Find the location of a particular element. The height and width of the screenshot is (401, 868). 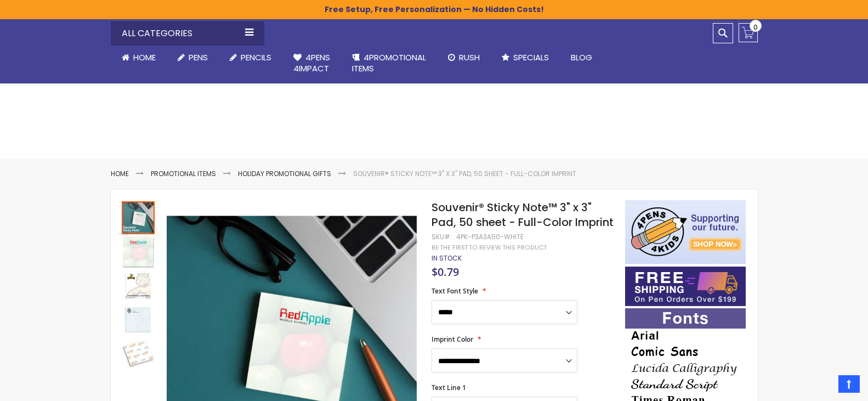

span: In stock is located at coordinates (446, 258).